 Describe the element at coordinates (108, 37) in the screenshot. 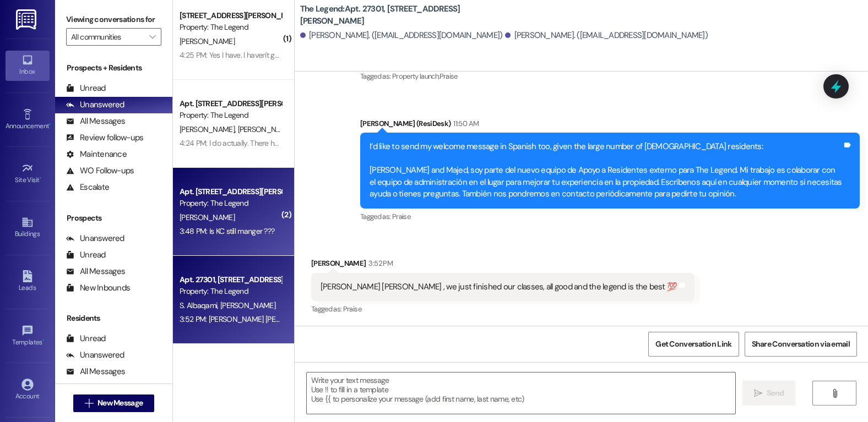

I see `input: All communities` at that location.